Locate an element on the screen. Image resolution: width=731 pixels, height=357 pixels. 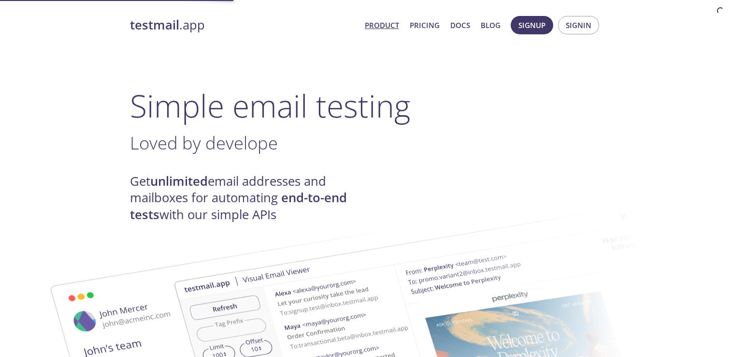
h4: Get email addresses and mailboxes for automating with our simple APIs is located at coordinates (248, 198).